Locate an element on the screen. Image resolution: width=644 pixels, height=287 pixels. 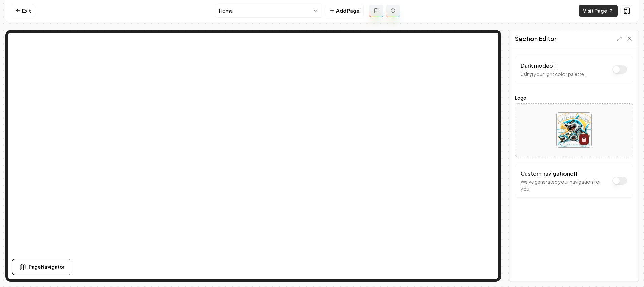
button: Add admin page prompt is located at coordinates (376, 11).